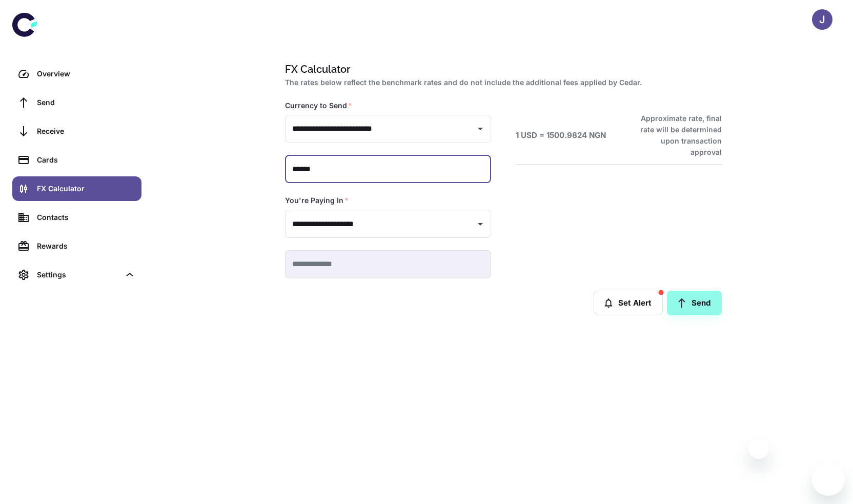 The width and height of the screenshot is (853, 504). What do you see at coordinates (77, 189) in the screenshot?
I see `a: FX Calculator` at bounding box center [77, 189].